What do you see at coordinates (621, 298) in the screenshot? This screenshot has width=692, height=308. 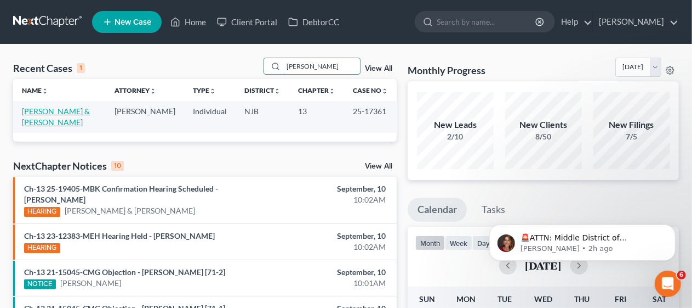 I see `span: Fri` at bounding box center [621, 298].